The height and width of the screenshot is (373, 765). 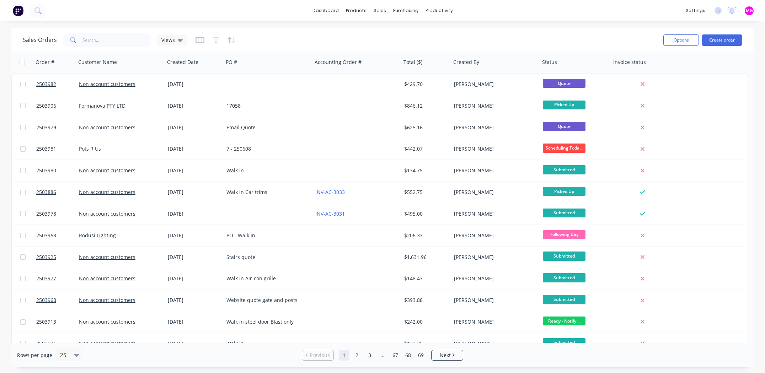 What do you see at coordinates (97, 62) in the screenshot?
I see `div: Customer Name` at bounding box center [97, 62].